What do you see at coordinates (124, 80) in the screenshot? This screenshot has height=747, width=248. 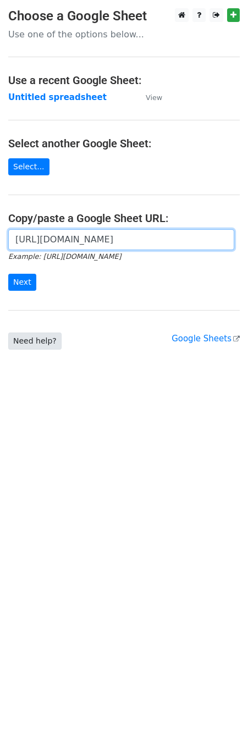 I see `h4: Use a recent Google Sheet:` at bounding box center [124, 80].